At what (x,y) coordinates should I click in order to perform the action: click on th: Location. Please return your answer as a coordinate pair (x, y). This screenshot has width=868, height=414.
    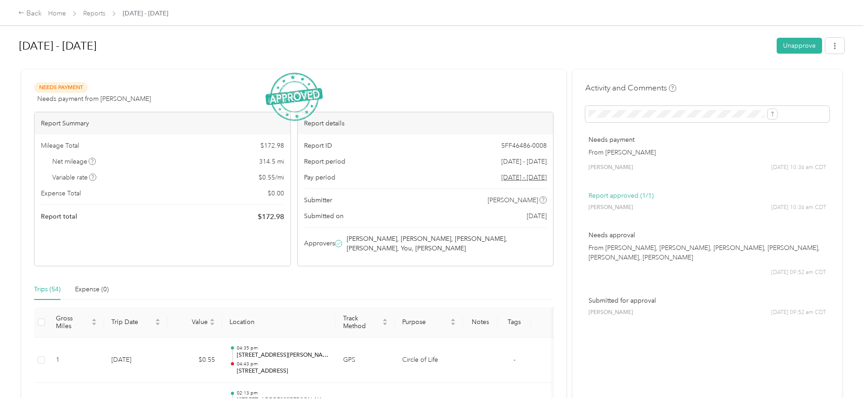
    Looking at the image, I should click on (279, 322).